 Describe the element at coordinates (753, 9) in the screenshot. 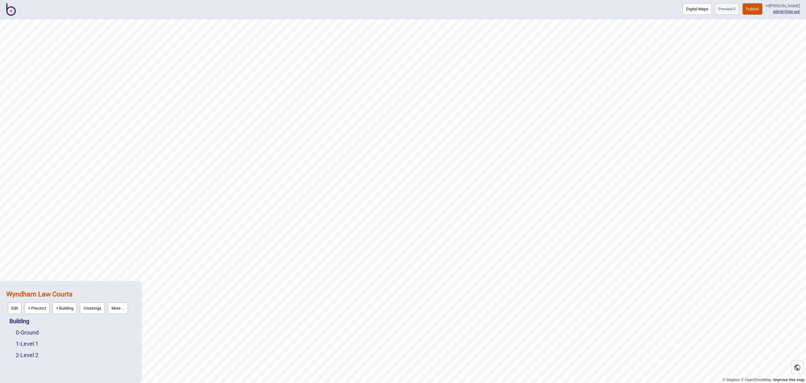

I see `button: Publish` at that location.